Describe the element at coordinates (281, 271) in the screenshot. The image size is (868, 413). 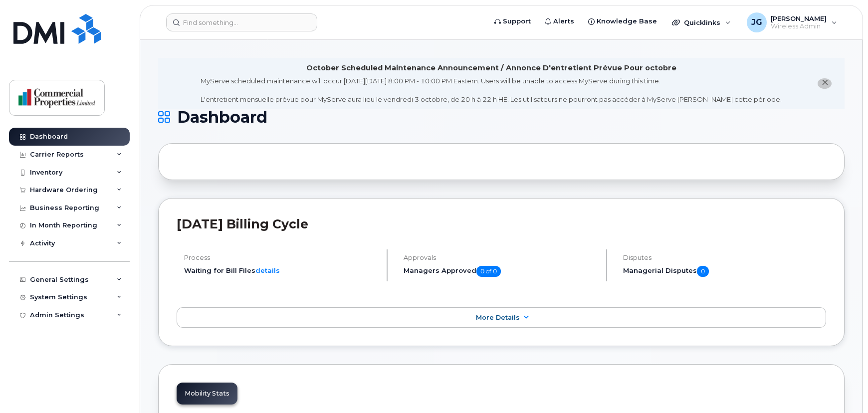
I see `li: Waiting for Bill Files` at that location.